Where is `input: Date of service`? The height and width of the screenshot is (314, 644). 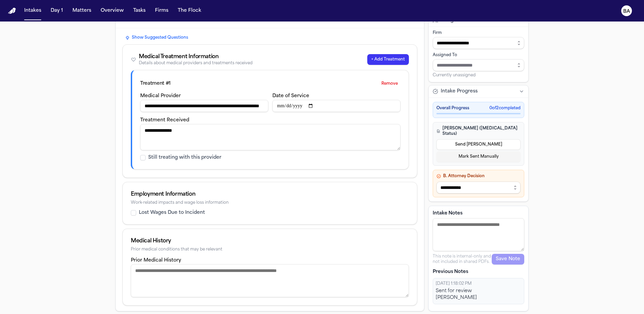 input: Date of service is located at coordinates (336, 106).